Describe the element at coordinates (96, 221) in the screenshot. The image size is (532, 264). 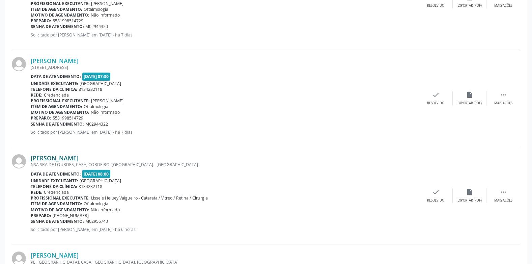
I see `span: M02956740` at that location.